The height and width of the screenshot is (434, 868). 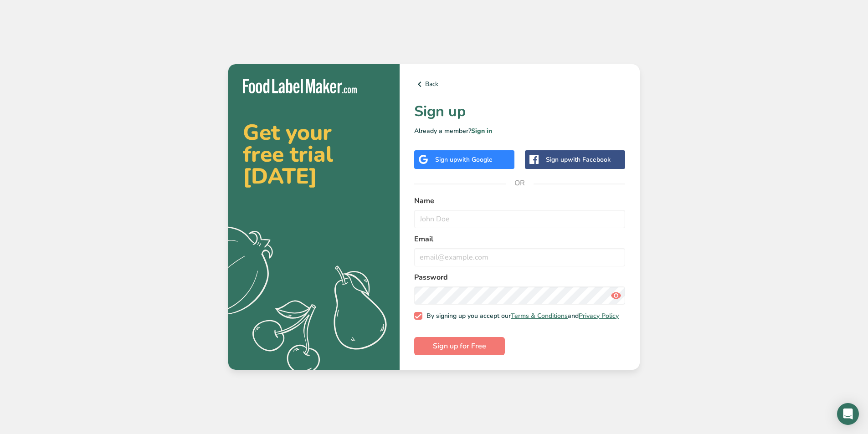 What do you see at coordinates (519, 131) in the screenshot?
I see `p: Already a member?` at bounding box center [519, 131].